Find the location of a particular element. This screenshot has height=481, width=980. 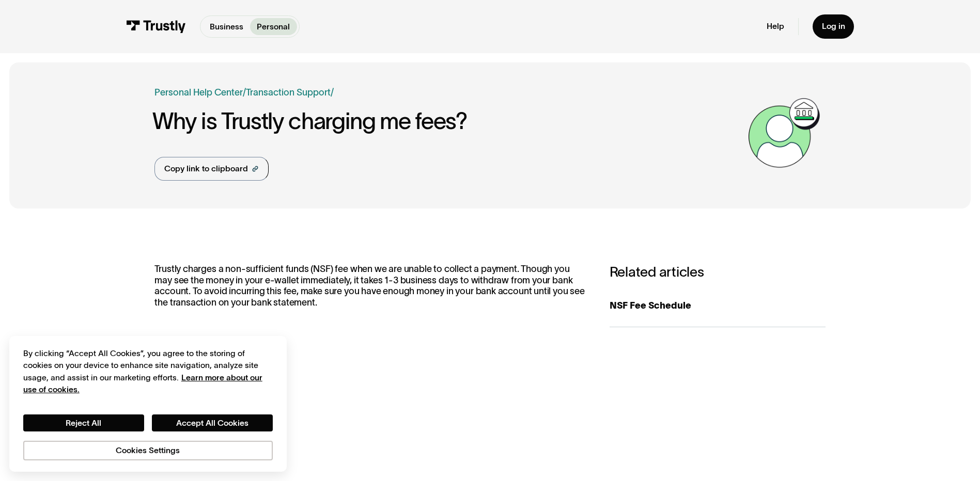

h1: Why is Trustly charging me fees? is located at coordinates (447, 121).